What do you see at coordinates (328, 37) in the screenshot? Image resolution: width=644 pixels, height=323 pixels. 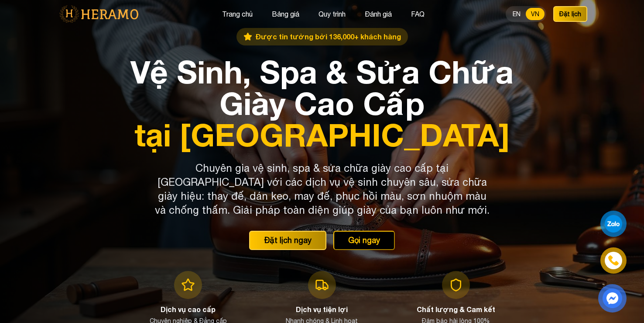 I see `span: Được tin tưởng bởi 136,000+ khách hàng` at bounding box center [328, 37].